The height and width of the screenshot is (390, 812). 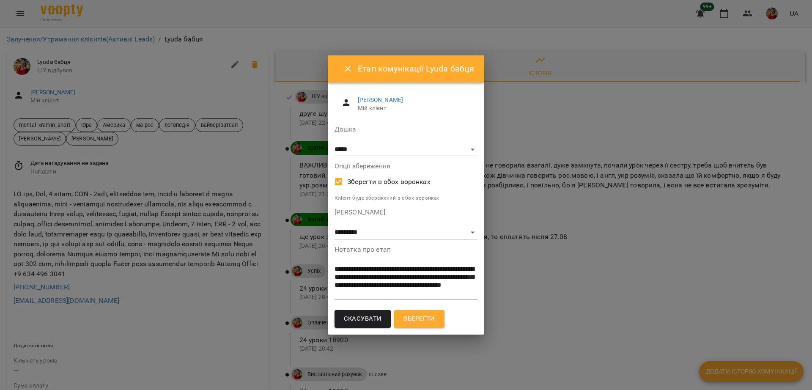 What do you see at coordinates (406, 166) in the screenshot?
I see `label: Опції збереження` at bounding box center [406, 166].